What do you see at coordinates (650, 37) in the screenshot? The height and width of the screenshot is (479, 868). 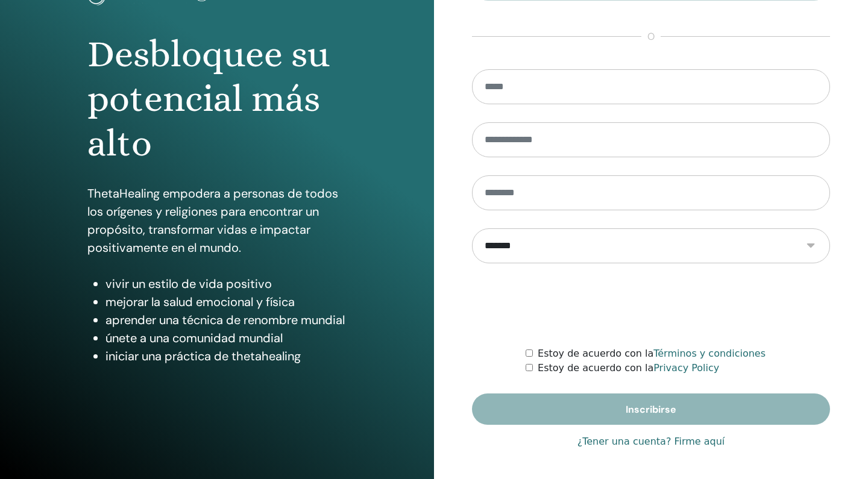 I see `span: o` at bounding box center [650, 37].